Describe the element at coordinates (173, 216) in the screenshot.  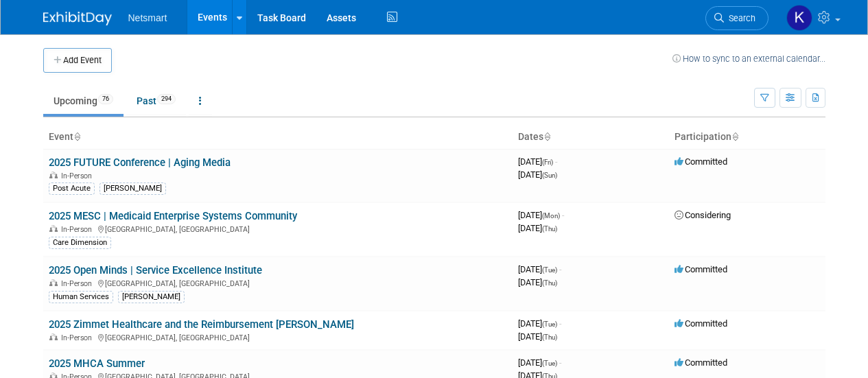
I see `a: 2025 MESC | Medicaid Enterprise Systems Community` at that location.